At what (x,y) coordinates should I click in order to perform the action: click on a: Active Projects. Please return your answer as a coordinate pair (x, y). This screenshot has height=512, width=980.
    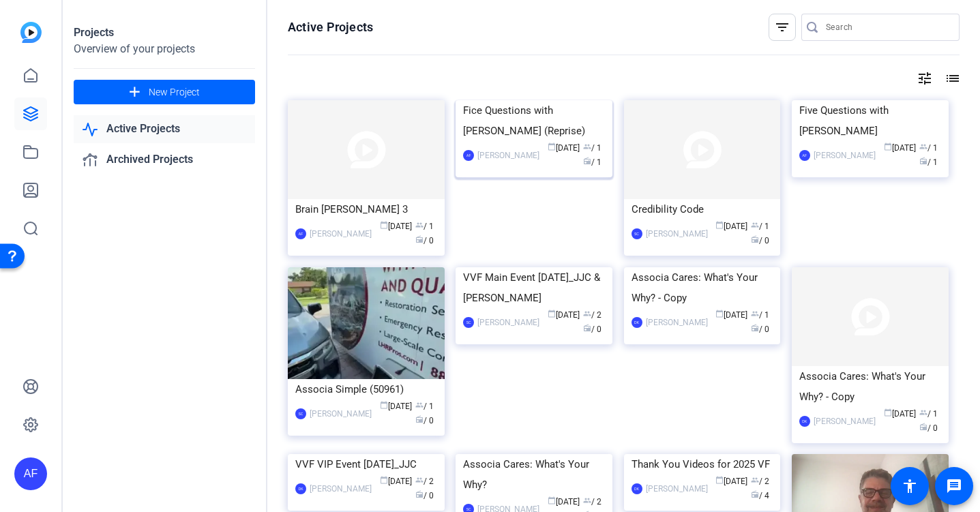
    Looking at the image, I should click on (164, 129).